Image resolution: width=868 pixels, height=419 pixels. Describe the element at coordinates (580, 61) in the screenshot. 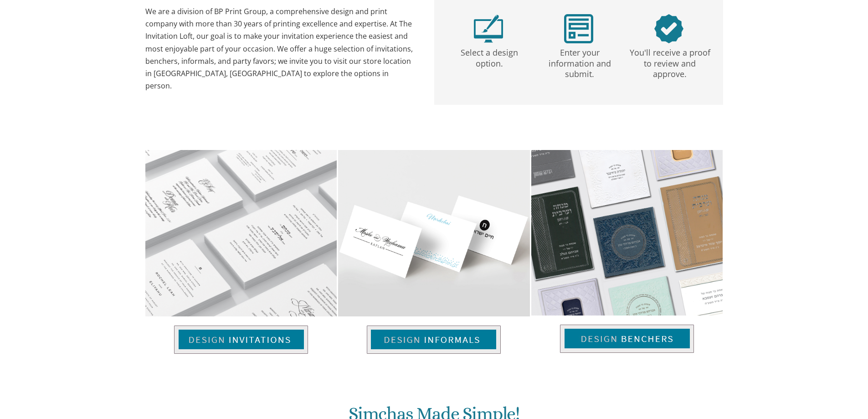

I see `p: Enter your information and submit.` at that location.